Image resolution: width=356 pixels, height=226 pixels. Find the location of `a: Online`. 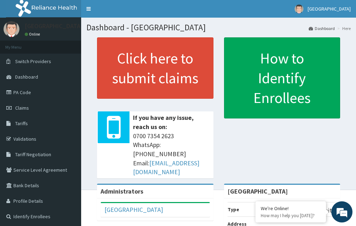

a: Online is located at coordinates (33, 34).